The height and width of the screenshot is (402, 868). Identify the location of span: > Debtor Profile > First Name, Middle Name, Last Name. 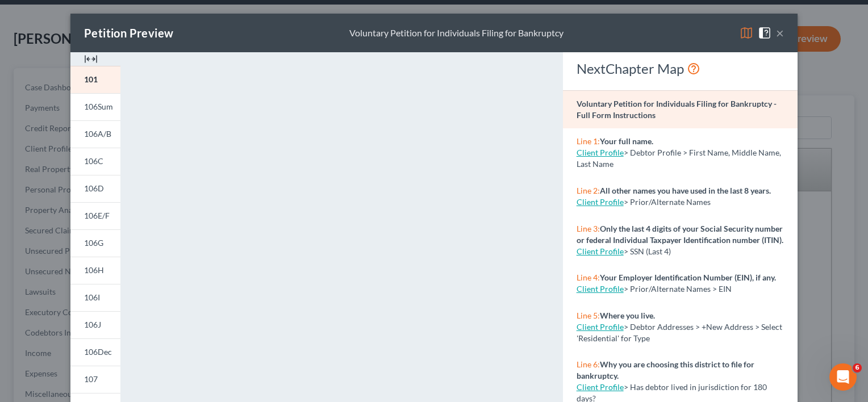
(679, 158).